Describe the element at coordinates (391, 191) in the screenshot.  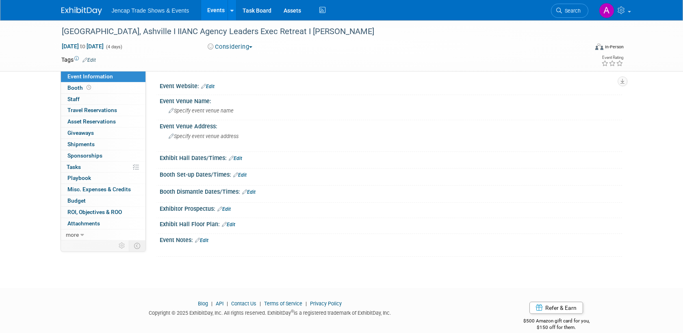
I see `div: Booth Dismantle Dates/Times:` at that location.